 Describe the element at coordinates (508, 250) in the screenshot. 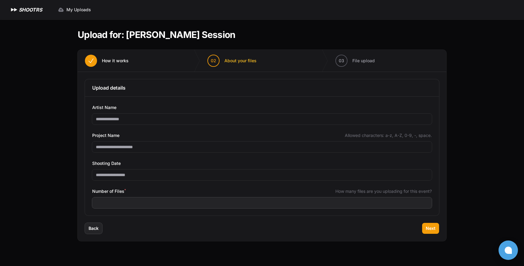

I see `button: Open chat window` at that location.